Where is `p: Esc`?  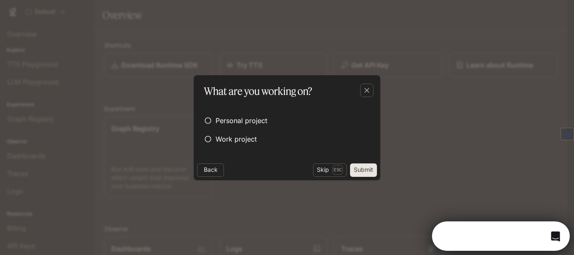 p: Esc is located at coordinates (337, 170).